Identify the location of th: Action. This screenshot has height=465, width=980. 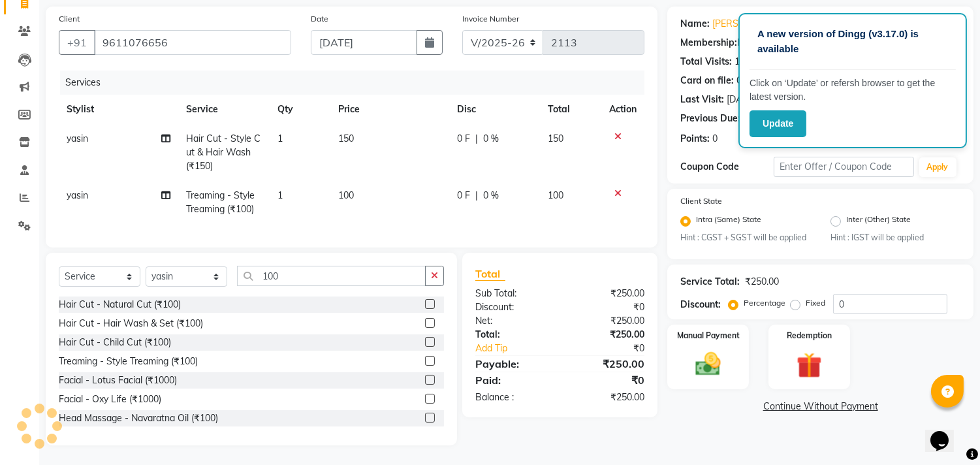
(623, 109).